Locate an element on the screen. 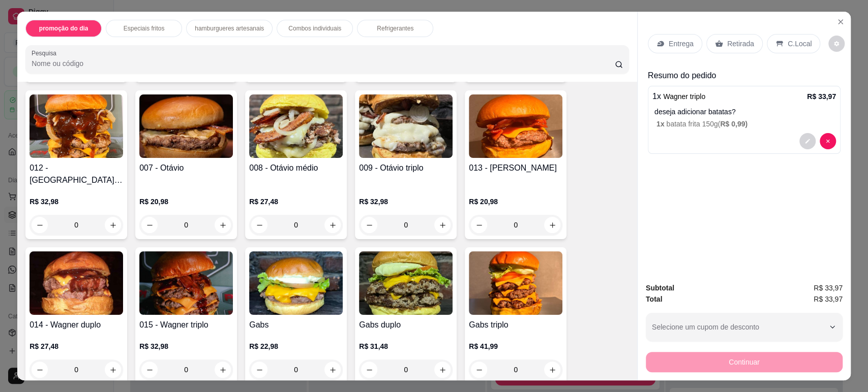 The height and width of the screenshot is (392, 868). h4: Gabs duplo is located at coordinates (406, 325).